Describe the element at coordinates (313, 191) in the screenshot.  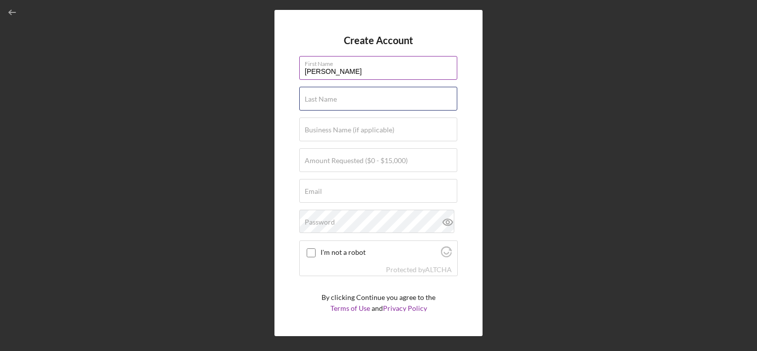
I see `label: Email` at that location.